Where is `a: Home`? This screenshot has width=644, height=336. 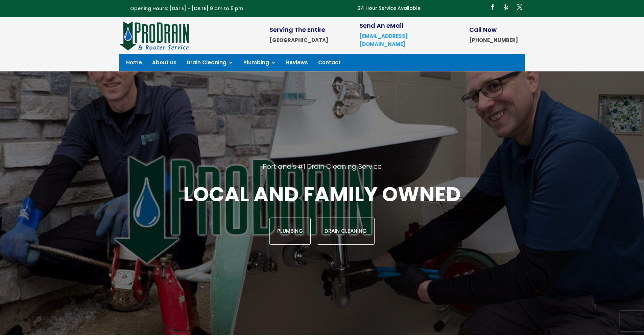 a: Home is located at coordinates (134, 64).